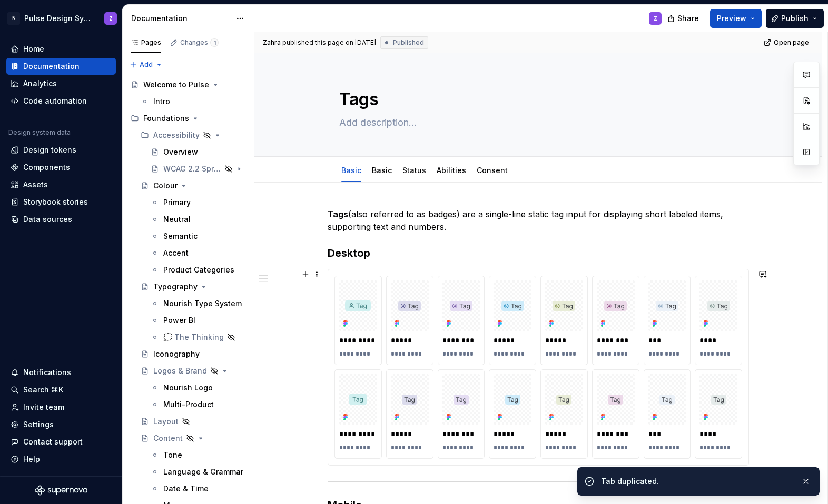  What do you see at coordinates (14, 18) in the screenshot?
I see `div: N` at bounding box center [14, 18].